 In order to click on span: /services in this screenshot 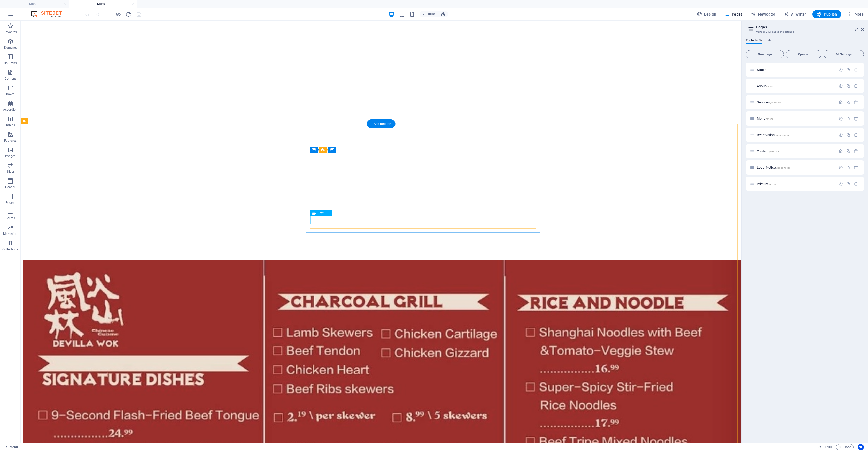, I will do `click(775, 102)`.